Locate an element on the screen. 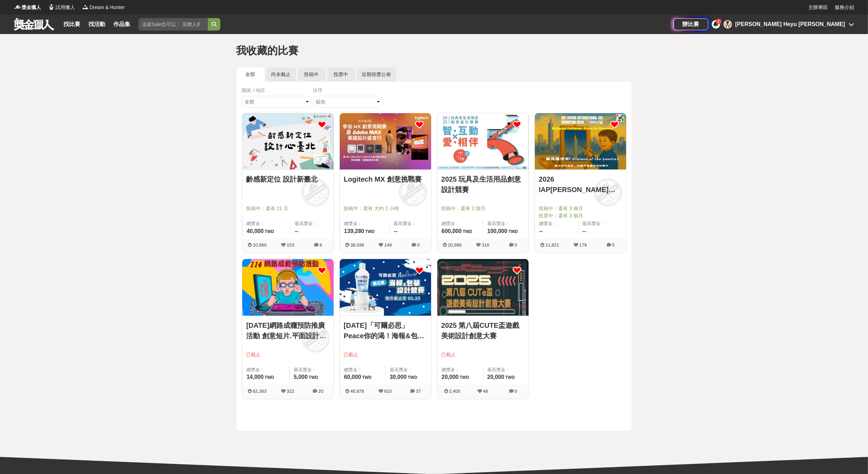  span: 40,000 is located at coordinates (256, 231).